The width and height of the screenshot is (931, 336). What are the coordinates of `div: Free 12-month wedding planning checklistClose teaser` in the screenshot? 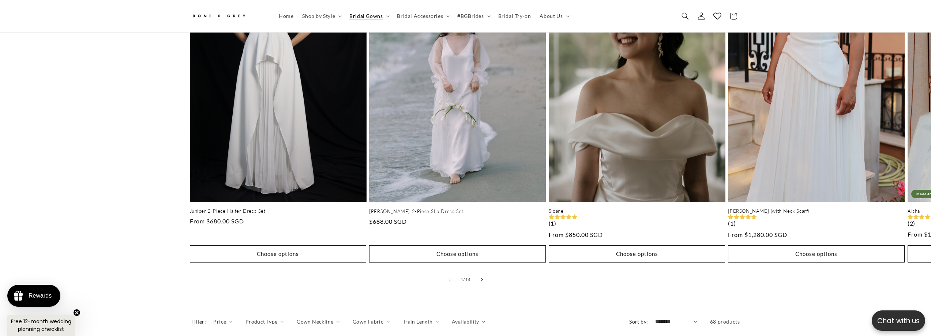 It's located at (41, 326).